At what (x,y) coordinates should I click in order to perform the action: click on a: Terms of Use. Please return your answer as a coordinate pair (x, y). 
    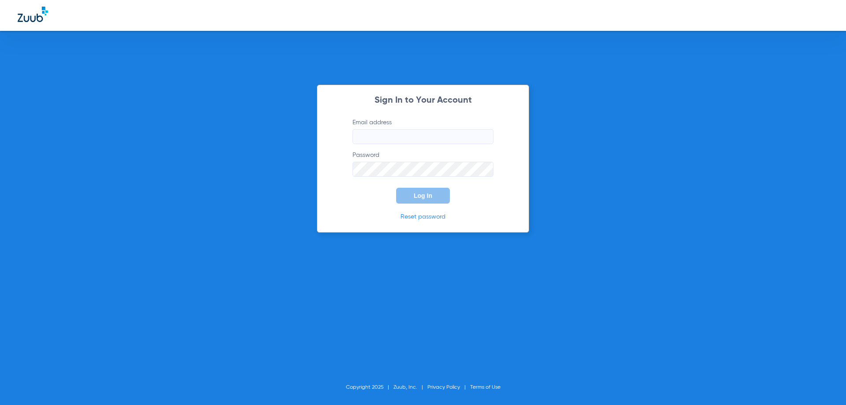
    Looking at the image, I should click on (485, 387).